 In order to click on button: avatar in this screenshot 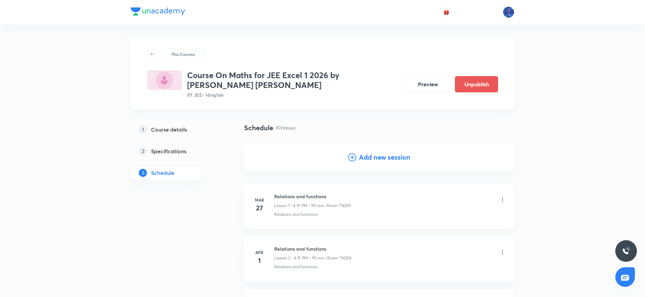, I will do `click(446, 12)`.